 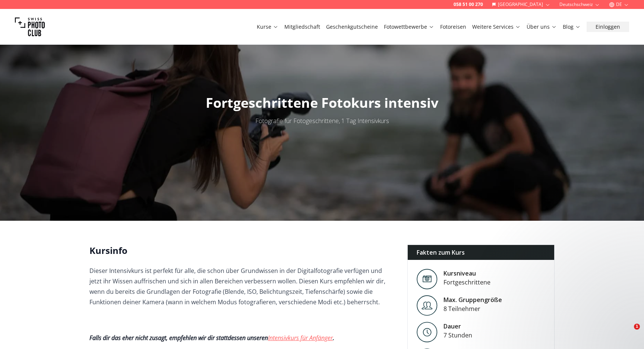 I want to click on button: Fotoreisen, so click(x=453, y=27).